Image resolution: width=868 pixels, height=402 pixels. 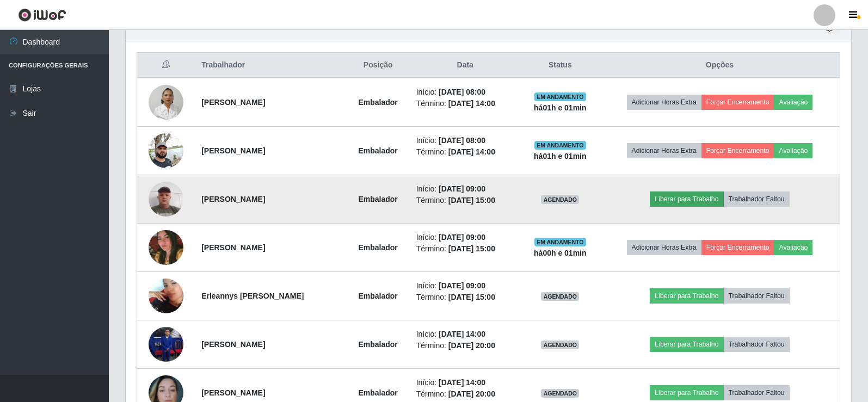 I want to click on img: 1696898988129.jpeg, so click(x=166, y=345).